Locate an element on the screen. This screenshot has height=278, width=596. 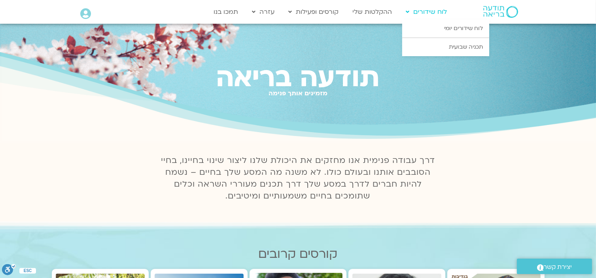
h2: קורסים קרובים is located at coordinates (298, 254).